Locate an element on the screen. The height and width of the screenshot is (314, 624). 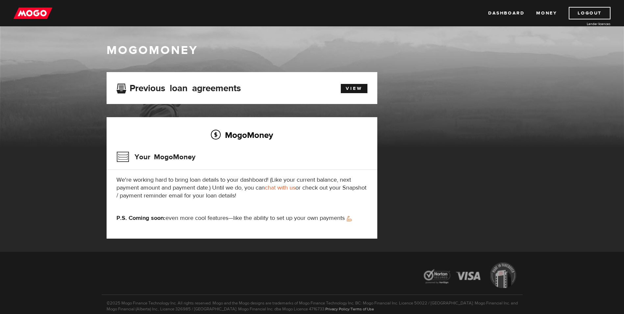
a: chat with us is located at coordinates (280, 188).